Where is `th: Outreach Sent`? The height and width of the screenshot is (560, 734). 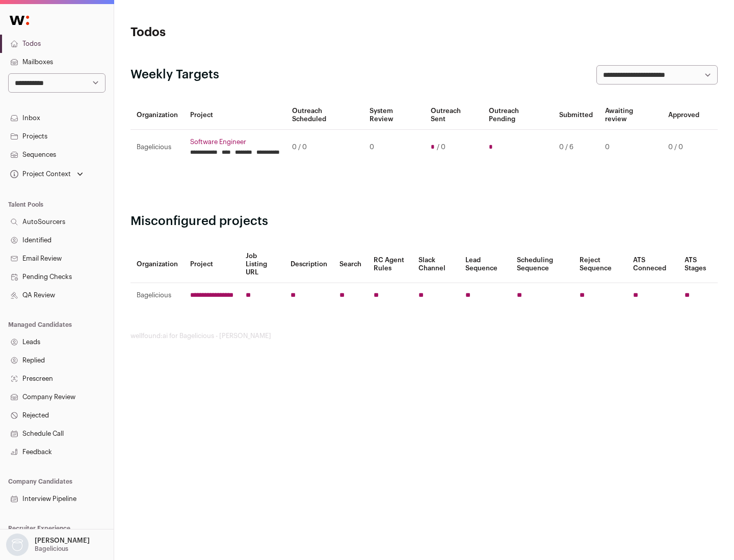 th: Outreach Sent is located at coordinates (453, 115).